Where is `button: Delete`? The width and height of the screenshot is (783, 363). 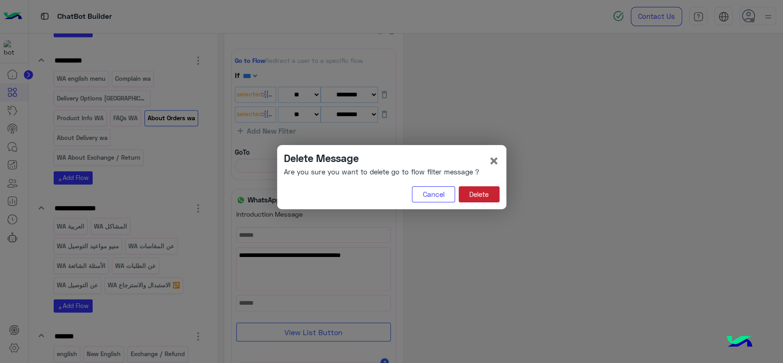
button: Delete is located at coordinates (479, 195).